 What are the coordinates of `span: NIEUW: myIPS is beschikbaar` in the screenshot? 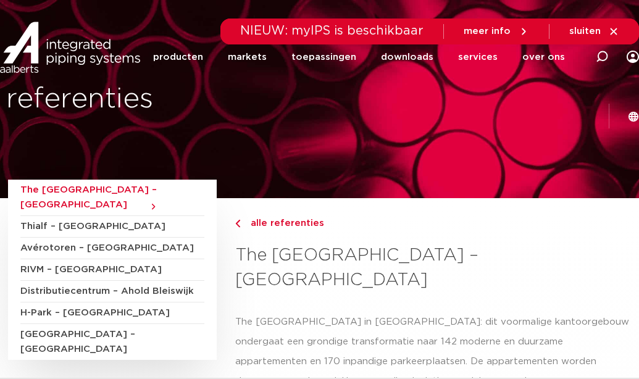 It's located at (331, 31).